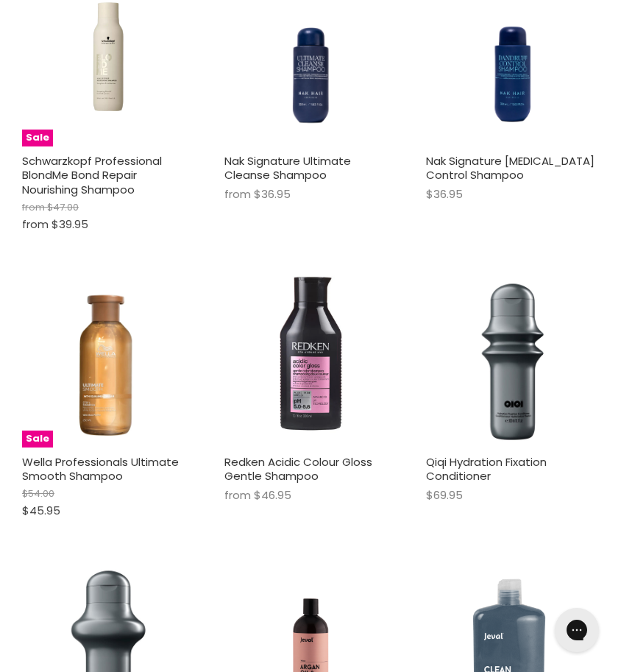 This screenshot has width=621, height=672. What do you see at coordinates (444, 494) in the screenshot?
I see `span: $69.95` at bounding box center [444, 494].